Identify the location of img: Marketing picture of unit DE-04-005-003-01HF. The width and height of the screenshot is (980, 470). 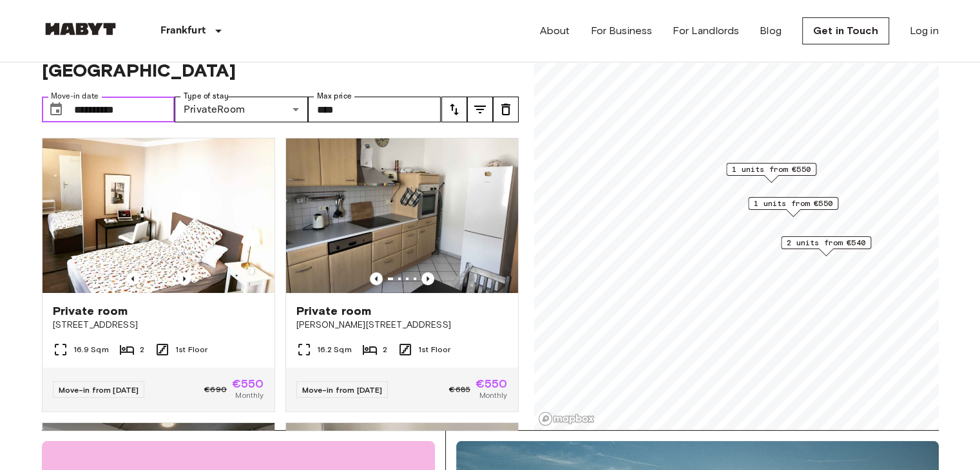
(158, 216).